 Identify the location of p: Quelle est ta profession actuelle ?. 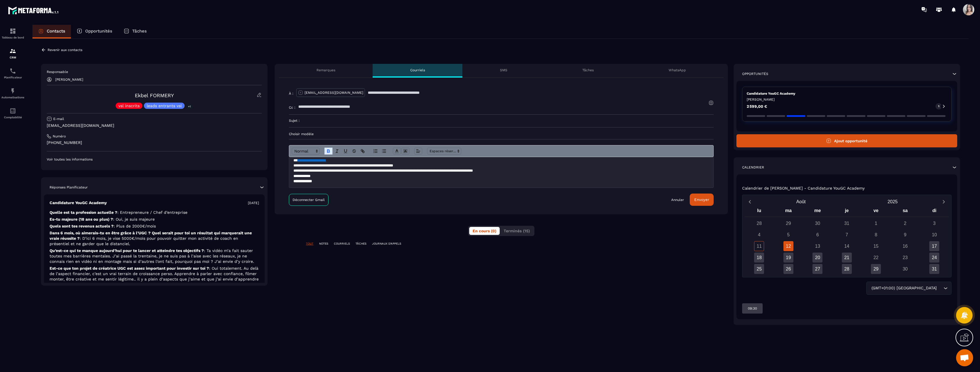
(154, 213).